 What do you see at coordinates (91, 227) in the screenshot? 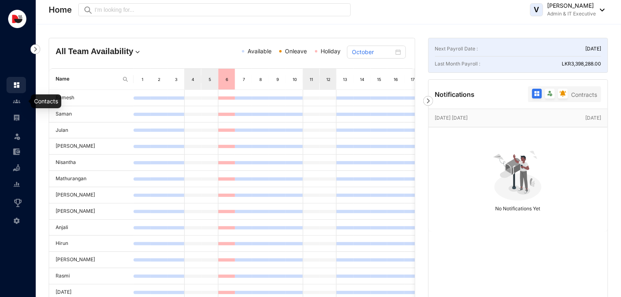
I see `td: Anjali` at bounding box center [91, 227].